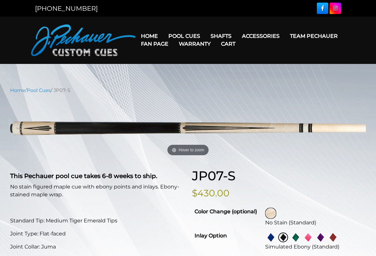 This screenshot has height=256, width=376. What do you see at coordinates (188, 128) in the screenshot?
I see `a: Hover to zoom` at bounding box center [188, 128].